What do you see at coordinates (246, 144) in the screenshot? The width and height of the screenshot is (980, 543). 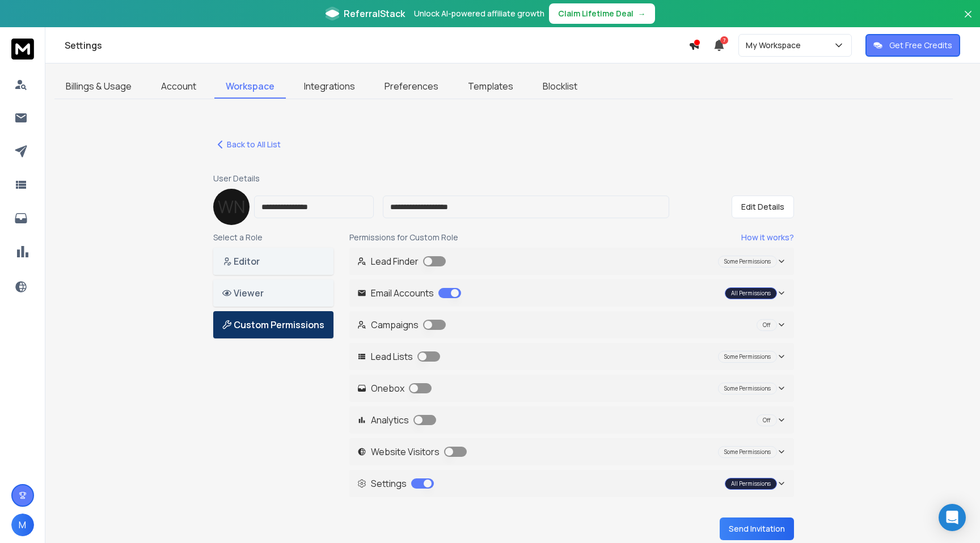 I see `button: Back to All List` at bounding box center [246, 144].